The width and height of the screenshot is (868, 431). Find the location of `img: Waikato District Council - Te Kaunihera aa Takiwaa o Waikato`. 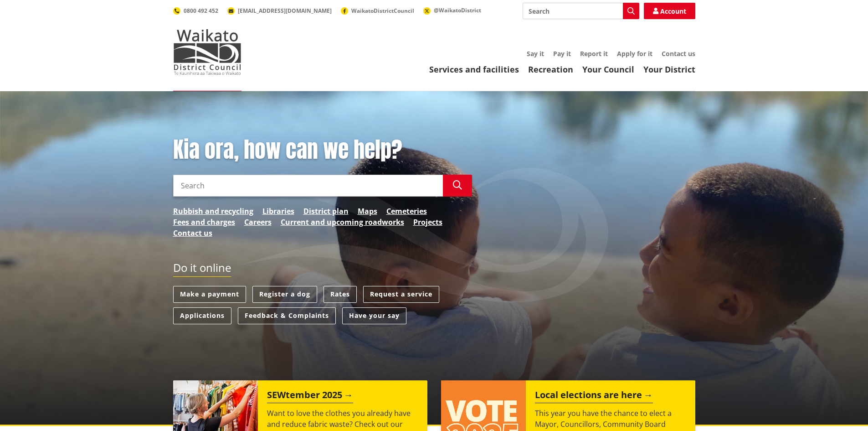

img: Waikato District Council - Te Kaunihera aa Takiwaa o Waikato is located at coordinates (207, 52).